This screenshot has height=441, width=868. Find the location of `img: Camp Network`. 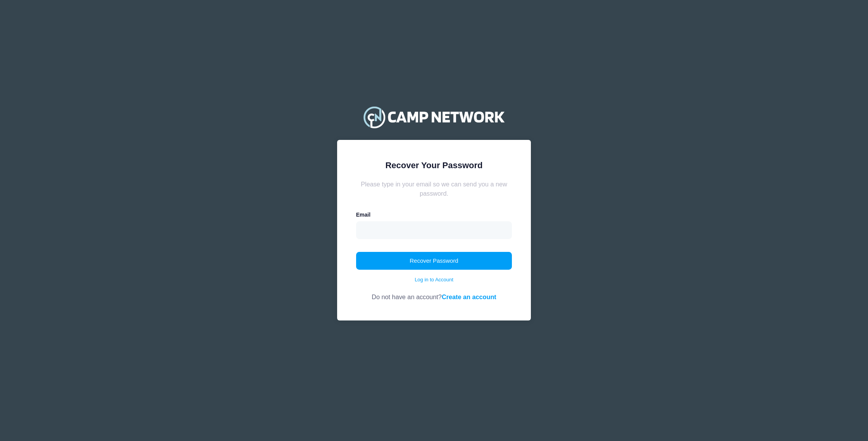

img: Camp Network is located at coordinates (434, 117).